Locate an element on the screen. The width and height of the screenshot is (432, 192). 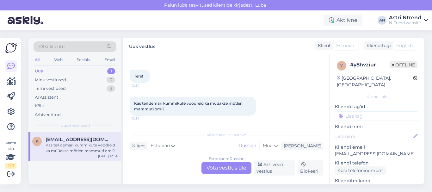
div: Klienditugi is located at coordinates (377, 46).